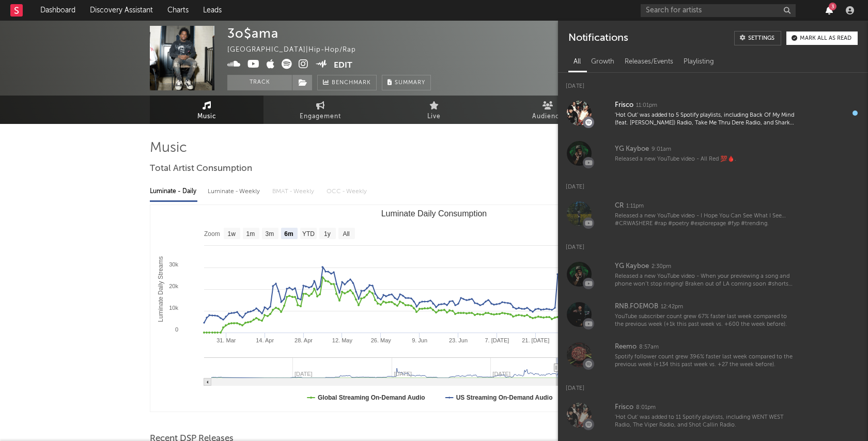 The height and width of the screenshot is (441, 868). What do you see at coordinates (303, 340) in the screenshot?
I see `text: 28. Apr` at bounding box center [303, 340].